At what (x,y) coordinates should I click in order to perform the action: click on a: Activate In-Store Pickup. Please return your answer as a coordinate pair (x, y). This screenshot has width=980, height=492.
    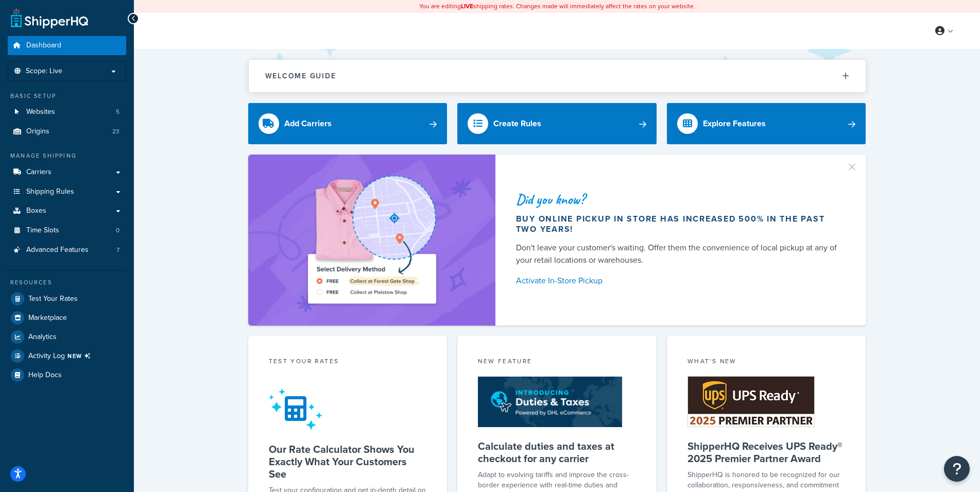
    Looking at the image, I should click on (679, 281).